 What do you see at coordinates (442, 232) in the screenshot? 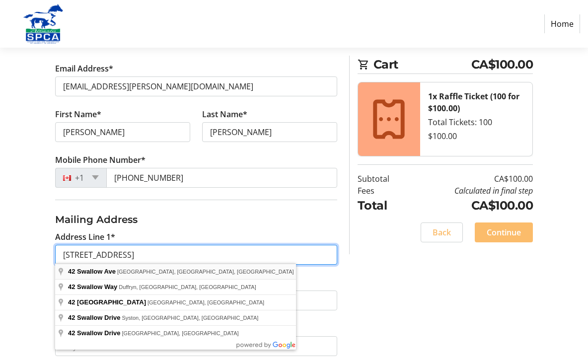
I see `span: Back` at bounding box center [442, 232].